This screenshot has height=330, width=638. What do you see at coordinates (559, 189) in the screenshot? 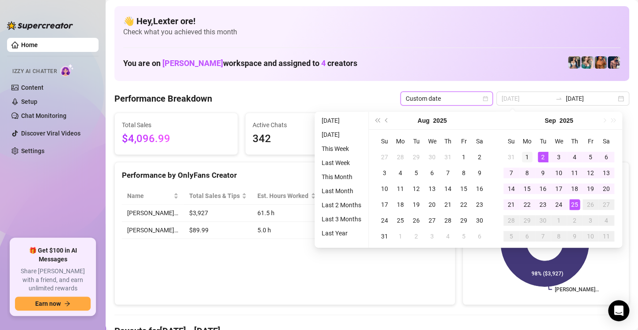
I see `div: 17` at bounding box center [559, 189].